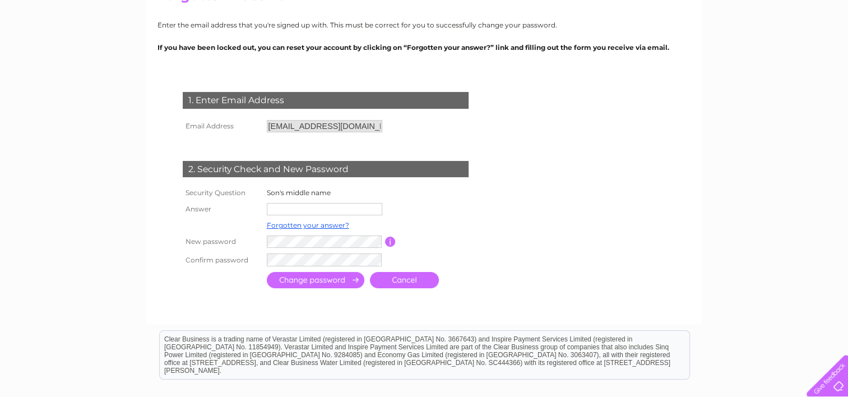 The image size is (848, 397). Describe the element at coordinates (767, 52) in the screenshot. I see `a: Telecoms` at that location.